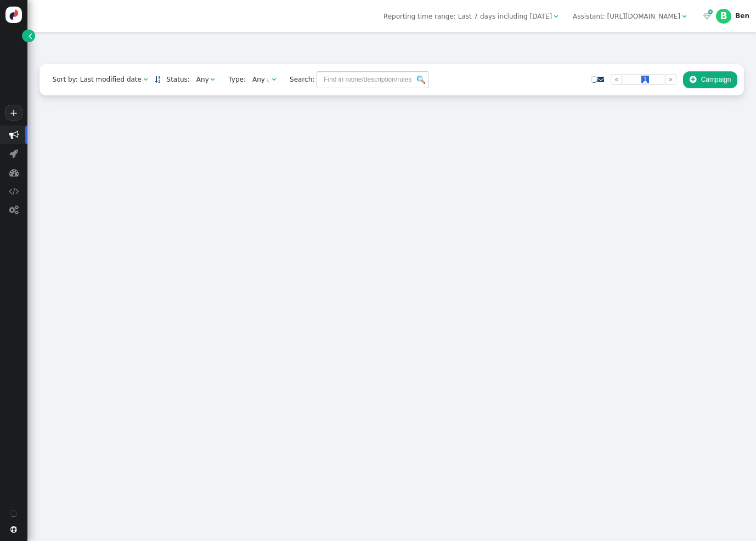  I want to click on span: Sorted in descending order, so click(157, 79).